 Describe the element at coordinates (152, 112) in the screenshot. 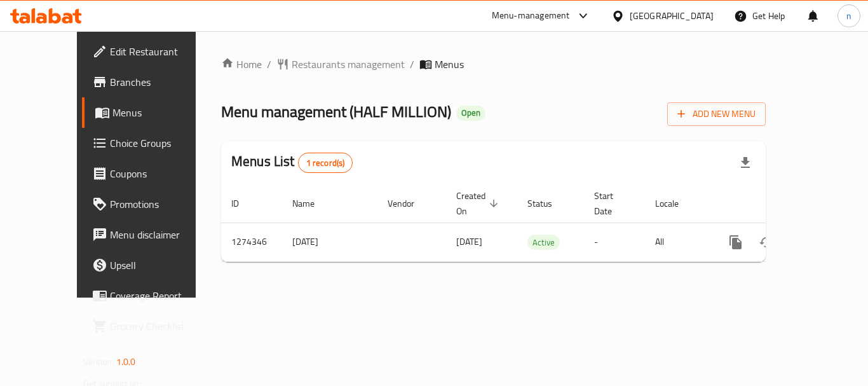

I see `a: Menus` at that location.